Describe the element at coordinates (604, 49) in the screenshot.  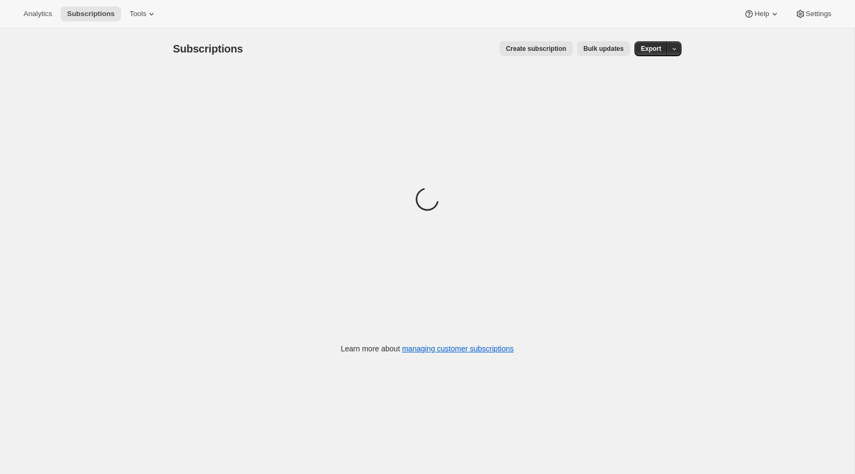
I see `button: Bulk updates` at that location.